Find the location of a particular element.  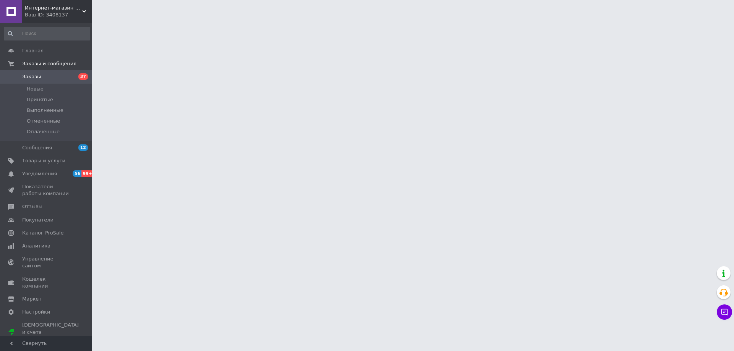

span: Маркет is located at coordinates (32, 299).